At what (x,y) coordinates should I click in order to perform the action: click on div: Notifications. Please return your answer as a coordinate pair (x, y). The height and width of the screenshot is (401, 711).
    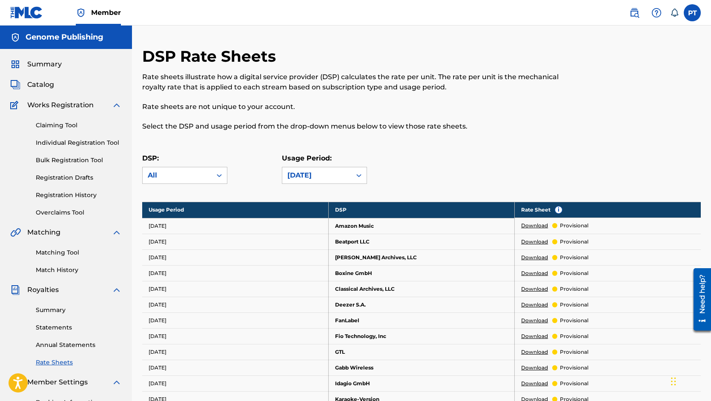
    Looking at the image, I should click on (675, 13).